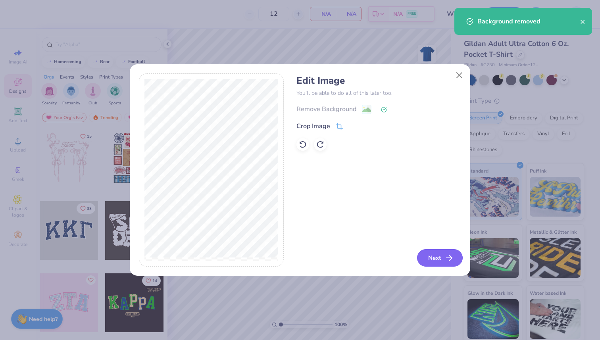 The image size is (600, 340). Describe the element at coordinates (313, 126) in the screenshot. I see `div: Crop Image` at that location.